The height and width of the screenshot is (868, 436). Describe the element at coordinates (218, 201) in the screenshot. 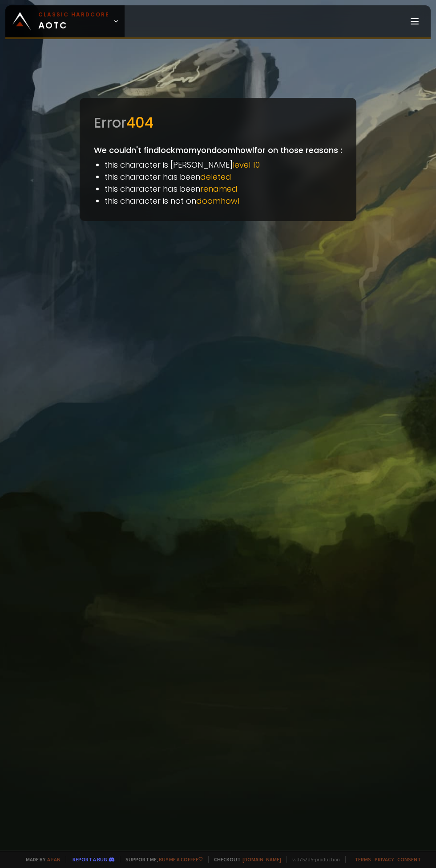

I see `span: doomhowl` at that location.